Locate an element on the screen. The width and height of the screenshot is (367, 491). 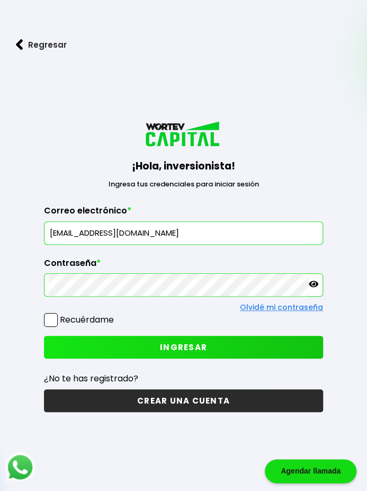
img: flecha izquierda is located at coordinates (20, 44).